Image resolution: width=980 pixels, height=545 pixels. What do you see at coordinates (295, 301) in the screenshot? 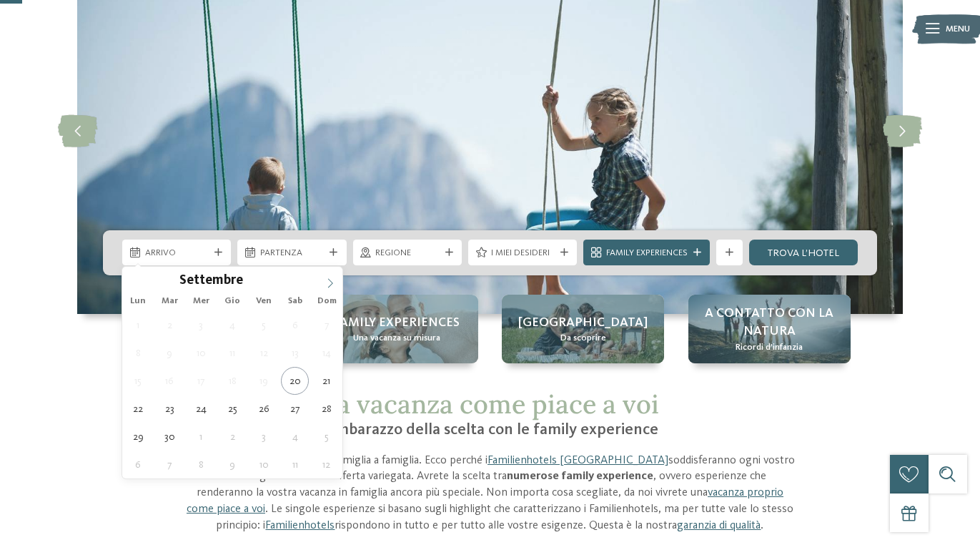
I see `span: Sab` at bounding box center [295, 301].